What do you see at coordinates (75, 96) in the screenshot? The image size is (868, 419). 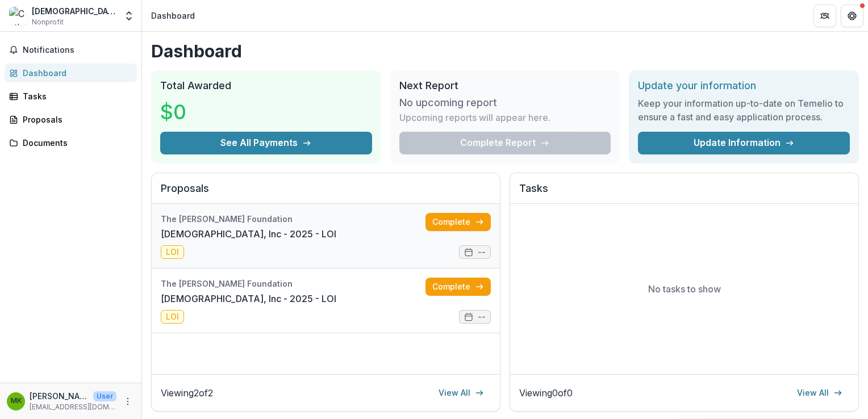 I see `div: Tasks` at bounding box center [75, 96].